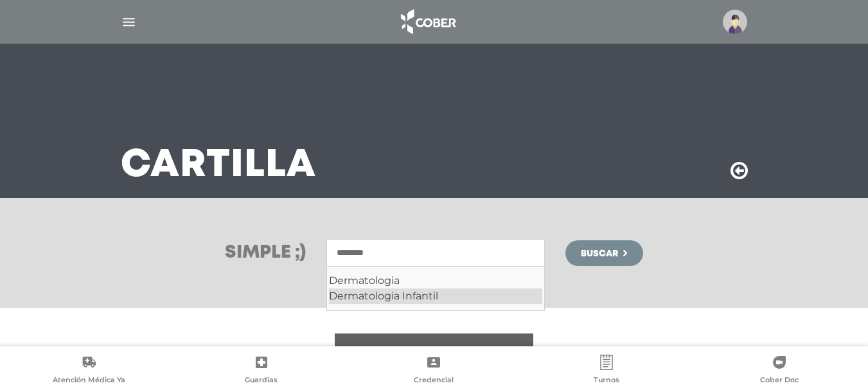 This screenshot has width=868, height=390. What do you see at coordinates (88, 381) in the screenshot?
I see `span: Atención Médica Ya` at bounding box center [88, 381].